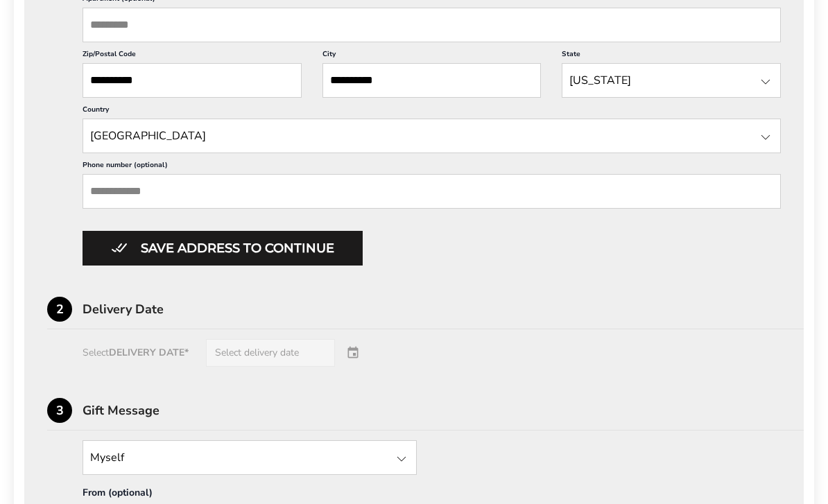 The height and width of the screenshot is (504, 828). What do you see at coordinates (431, 112) in the screenshot?
I see `label: Country` at bounding box center [431, 112].